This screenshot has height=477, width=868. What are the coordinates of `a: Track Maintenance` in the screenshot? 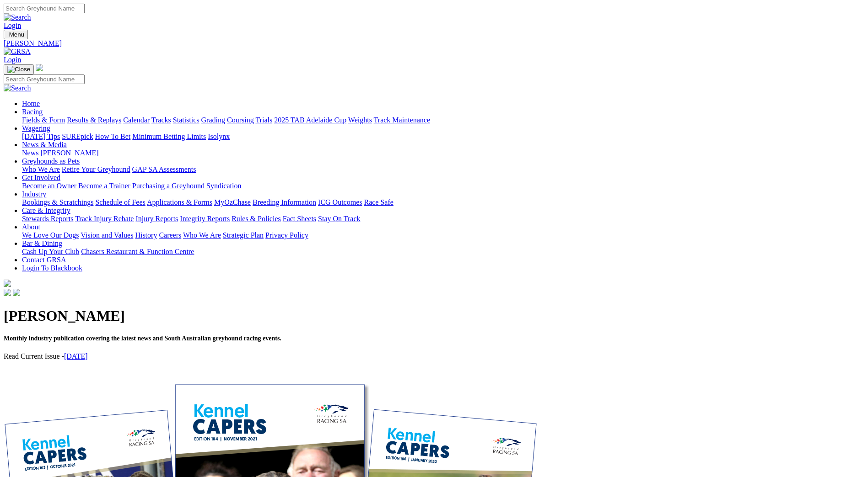 It's located at (402, 120).